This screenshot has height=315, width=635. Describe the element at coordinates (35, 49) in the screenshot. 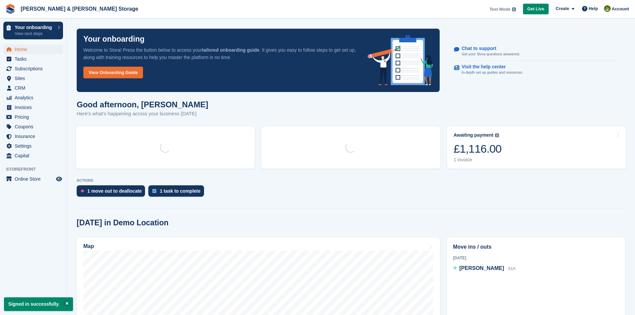

I see `span: Home` at that location.